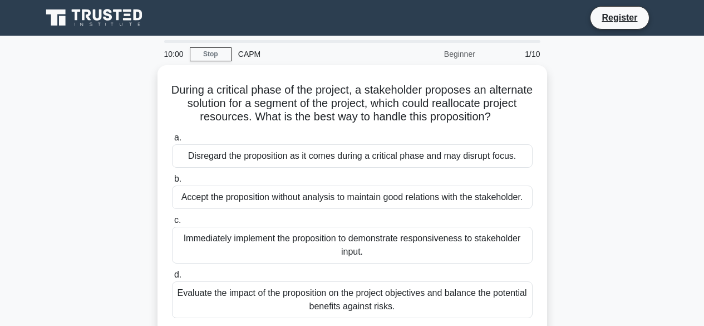 The width and height of the screenshot is (704, 326). Describe the element at coordinates (620, 17) in the screenshot. I see `a: Register` at that location.